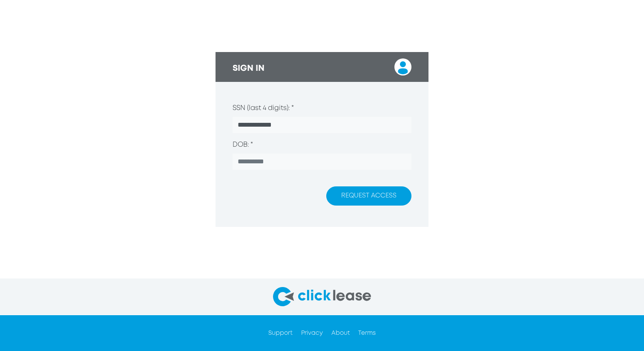 The width and height of the screenshot is (644, 351). Describe the element at coordinates (369, 195) in the screenshot. I see `button: REQUEST ACCESS` at that location.